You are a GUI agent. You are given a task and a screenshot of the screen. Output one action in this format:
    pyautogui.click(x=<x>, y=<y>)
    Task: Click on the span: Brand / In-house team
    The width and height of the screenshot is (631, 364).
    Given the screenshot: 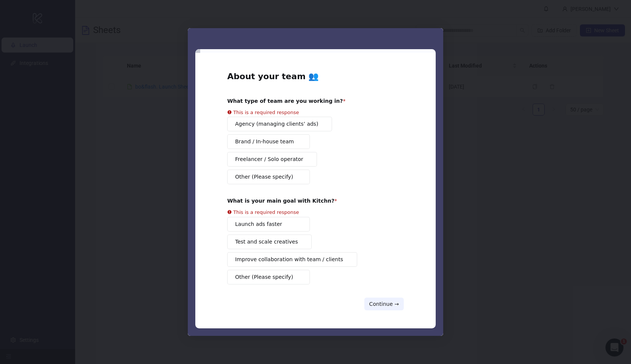 What is the action you would take?
    pyautogui.click(x=264, y=142)
    